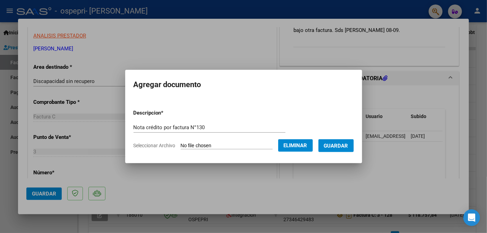 This screenshot has width=487, height=233. Describe the element at coordinates (295, 145) in the screenshot. I see `button: Eliminar` at that location.